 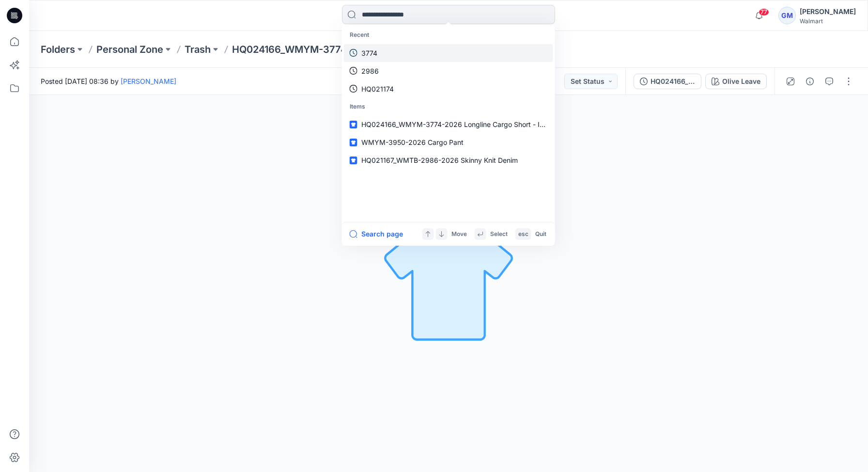 I want to click on button: HQ024166_WMYM-3774-2026 Longline Cargo Short - Inseam 12 Full Colorway, so click(x=667, y=81).